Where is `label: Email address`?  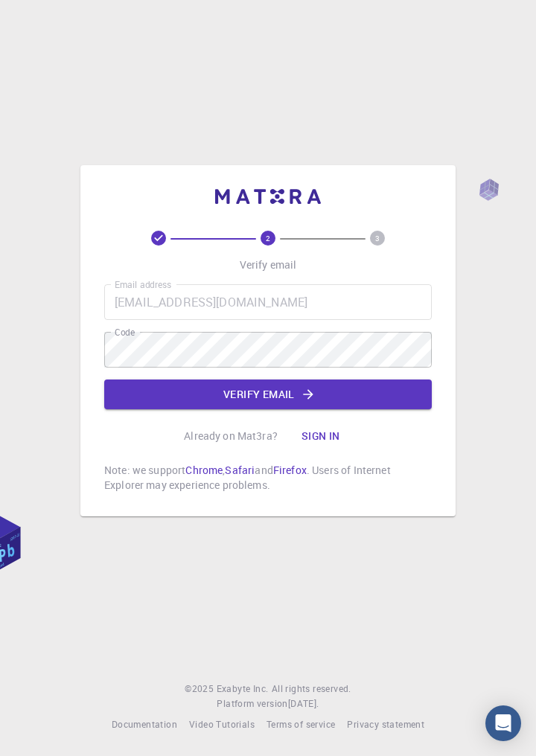
label: Email address is located at coordinates (143, 284).